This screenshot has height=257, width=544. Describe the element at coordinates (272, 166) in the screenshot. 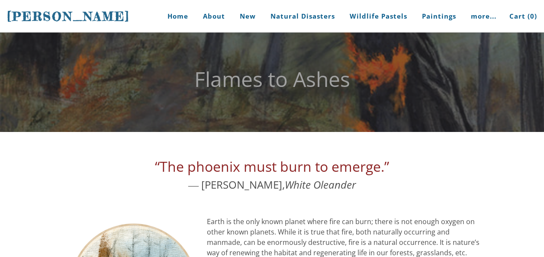

I see `font: “The phoenix must burn to emerge.”` at that location.